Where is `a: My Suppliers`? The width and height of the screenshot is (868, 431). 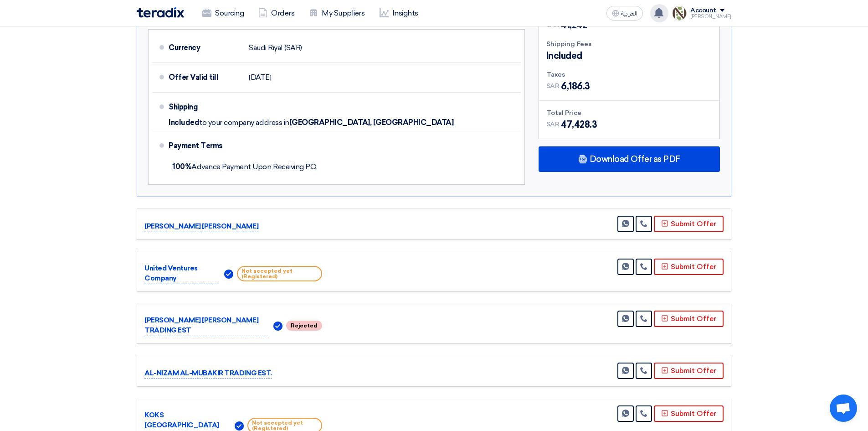 a: My Suppliers is located at coordinates (337, 13).